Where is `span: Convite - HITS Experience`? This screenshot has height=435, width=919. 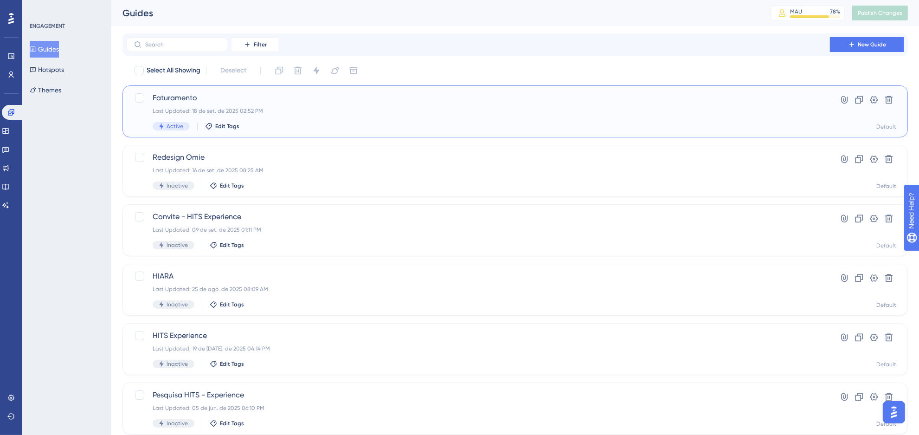 span: Convite - HITS Experience is located at coordinates (478, 217).